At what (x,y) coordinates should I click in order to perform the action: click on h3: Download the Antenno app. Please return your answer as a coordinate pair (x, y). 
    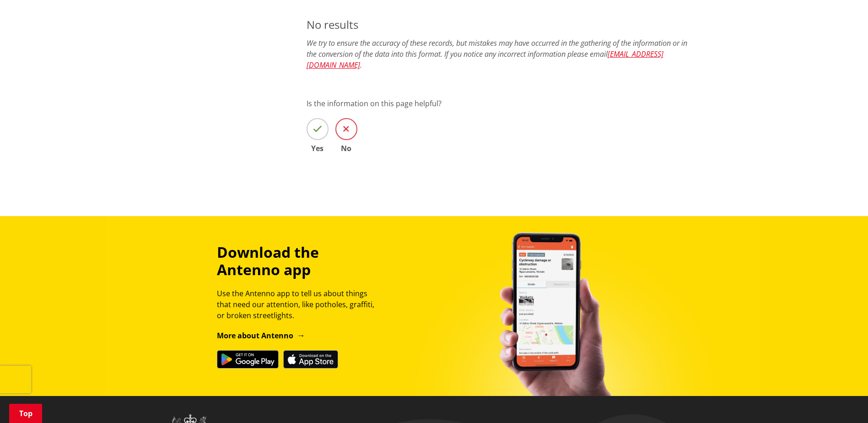
    Looking at the image, I should click on (300, 261).